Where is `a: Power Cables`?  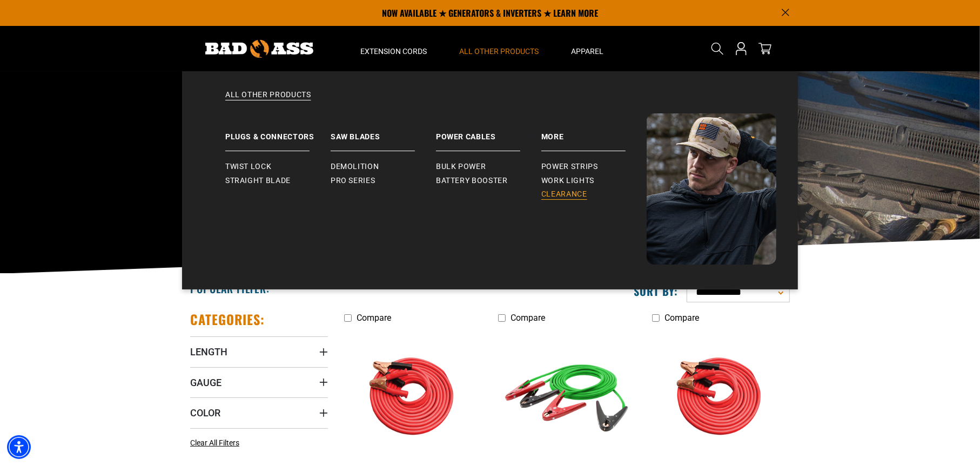
a: Power Cables is located at coordinates (488, 132).